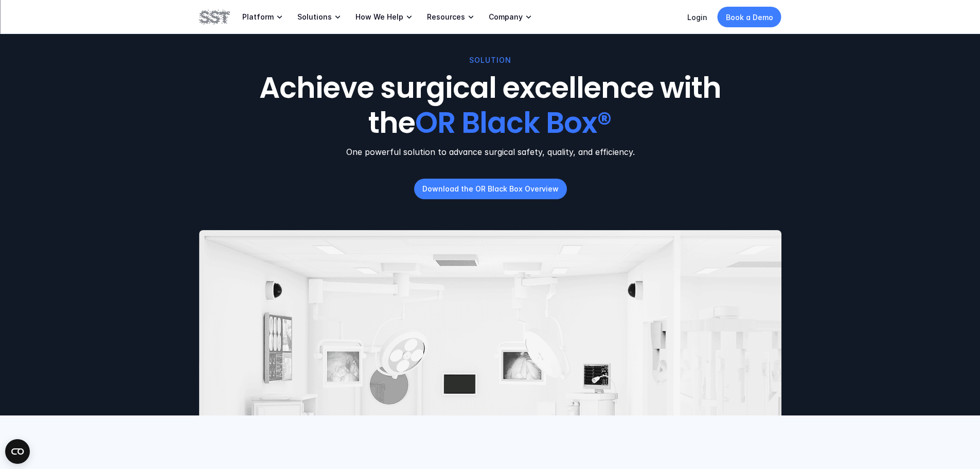 The width and height of the screenshot is (980, 469). Describe the element at coordinates (314, 17) in the screenshot. I see `p: Solutions` at that location.